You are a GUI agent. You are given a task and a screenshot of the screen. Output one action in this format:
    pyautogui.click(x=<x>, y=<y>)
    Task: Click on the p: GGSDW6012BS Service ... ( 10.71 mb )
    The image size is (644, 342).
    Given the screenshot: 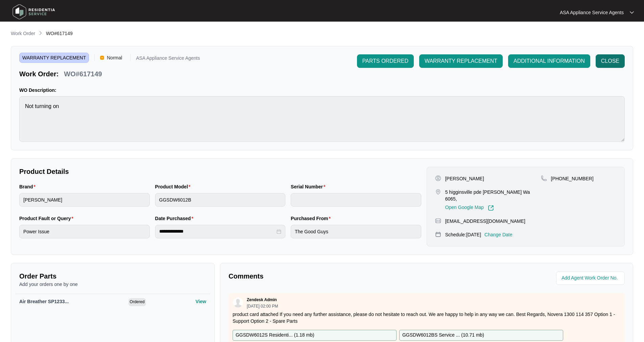 What is the action you would take?
    pyautogui.click(x=443, y=336)
    